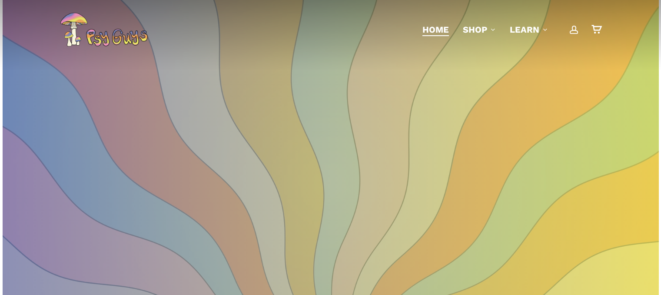 The image size is (661, 295). What do you see at coordinates (529, 30) in the screenshot?
I see `a: Learn` at bounding box center [529, 30].